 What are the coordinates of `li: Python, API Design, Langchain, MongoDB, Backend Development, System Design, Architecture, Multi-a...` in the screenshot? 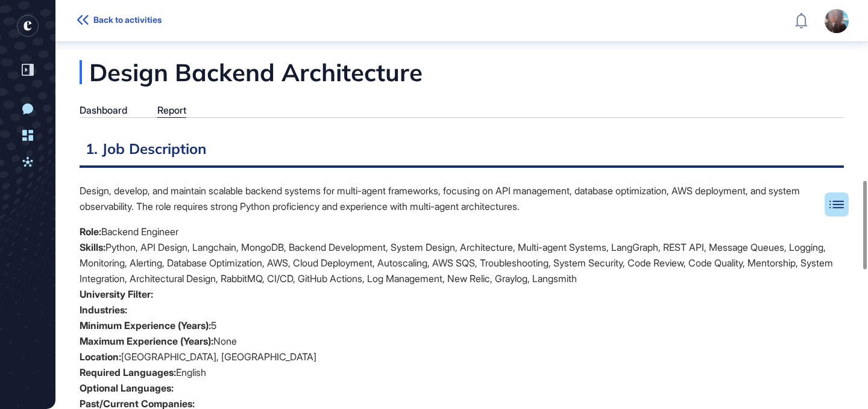 It's located at (462, 263).